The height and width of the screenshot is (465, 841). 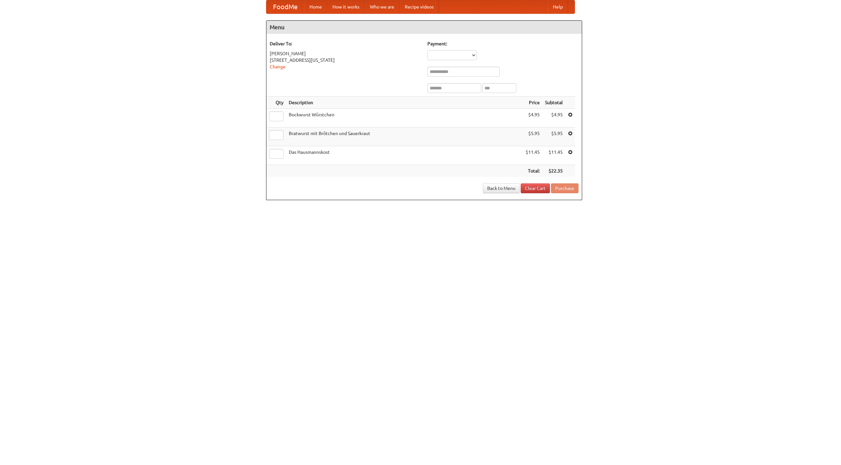 I want to click on a: How it works, so click(x=346, y=7).